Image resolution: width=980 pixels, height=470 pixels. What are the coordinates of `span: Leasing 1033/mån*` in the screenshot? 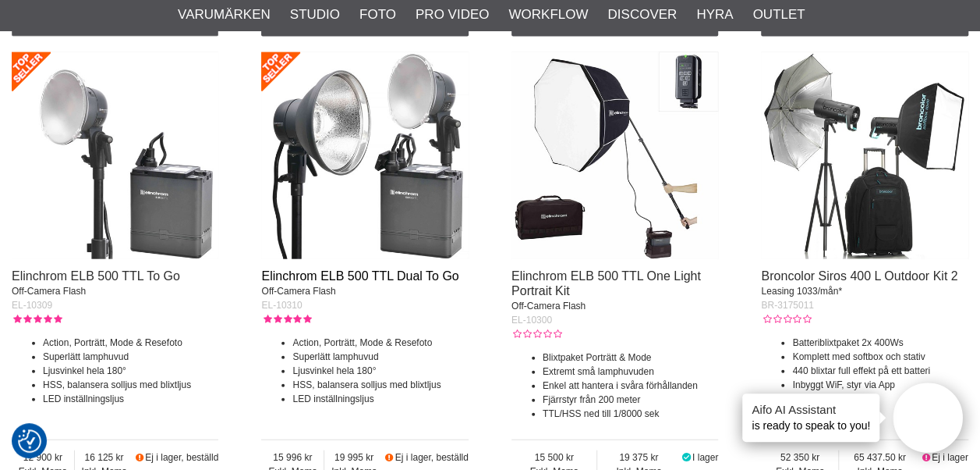 It's located at (801, 291).